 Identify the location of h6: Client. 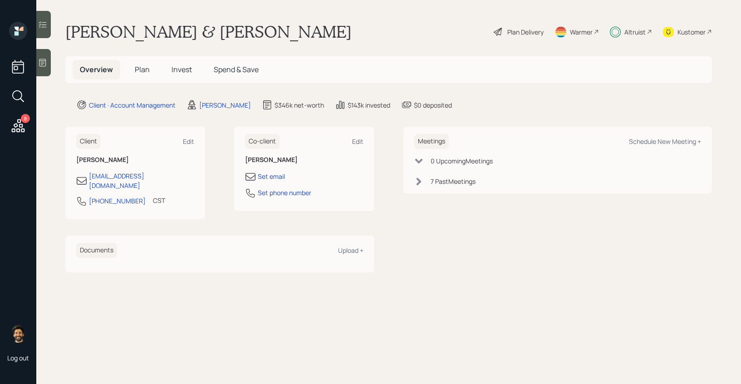
(89, 141).